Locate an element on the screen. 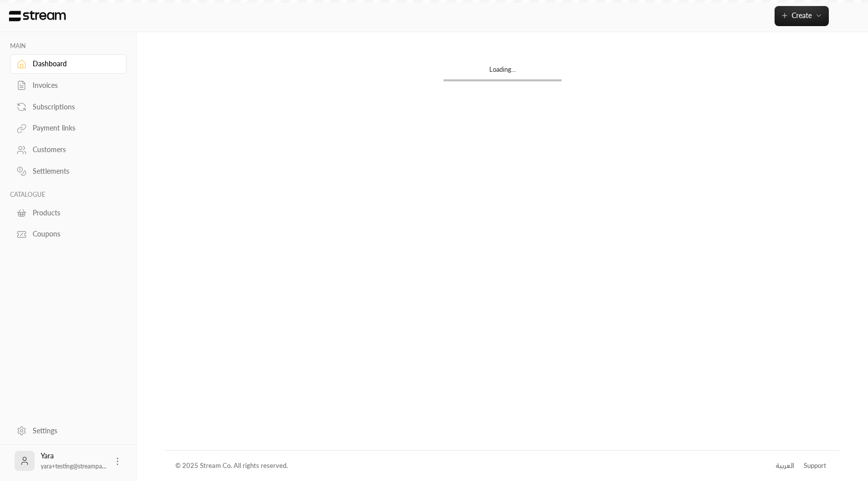  span: yara+testing@streampa... is located at coordinates (73, 465).